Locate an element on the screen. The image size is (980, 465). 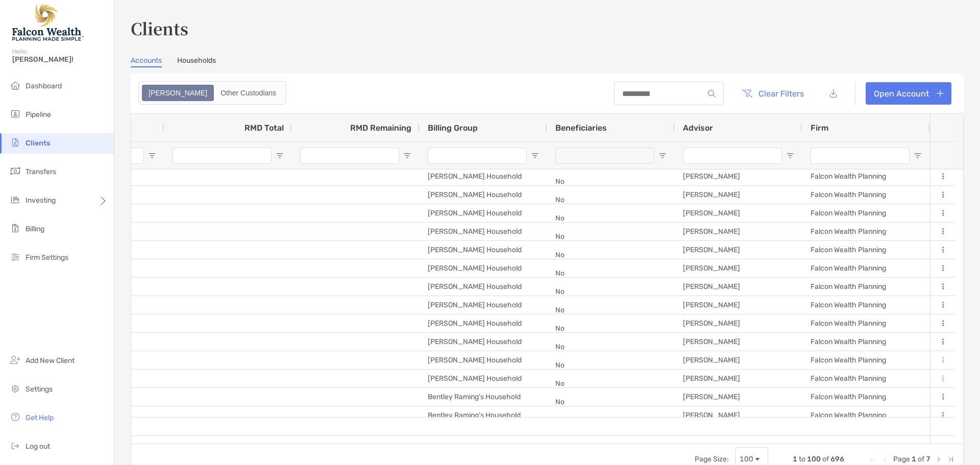
button: Clear Filters is located at coordinates (773, 94).